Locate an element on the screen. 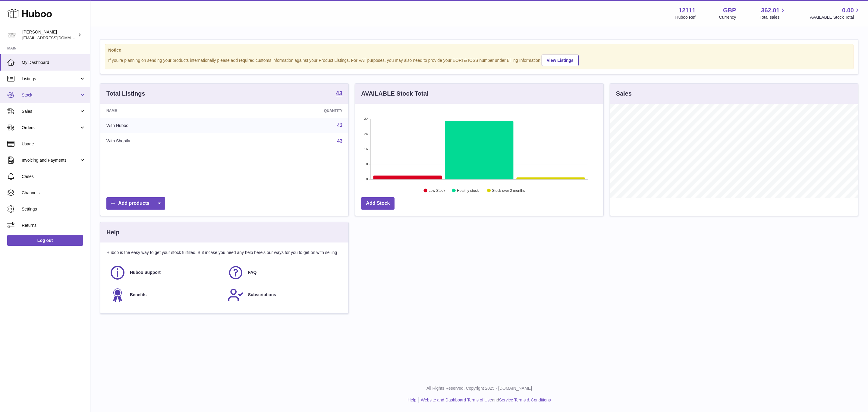  text: 32 is located at coordinates (366, 119).